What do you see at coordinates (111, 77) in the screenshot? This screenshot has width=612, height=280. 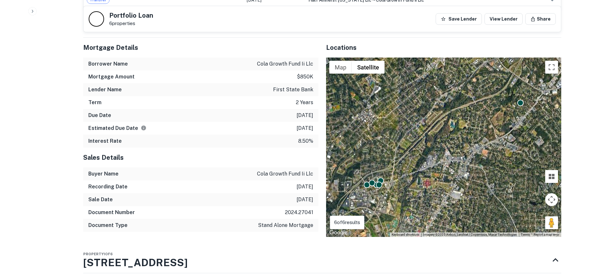 I see `h6: Mortgage Amount` at bounding box center [111, 77].